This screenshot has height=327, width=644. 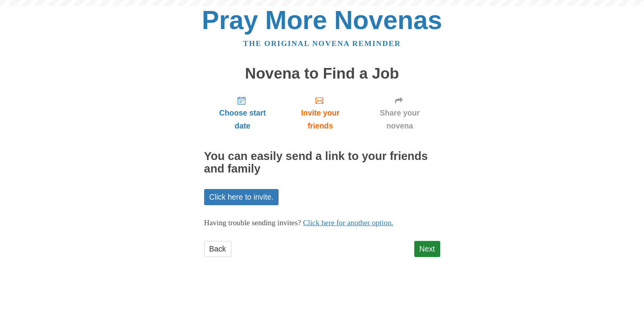 I want to click on span: Choose start date, so click(x=243, y=120).